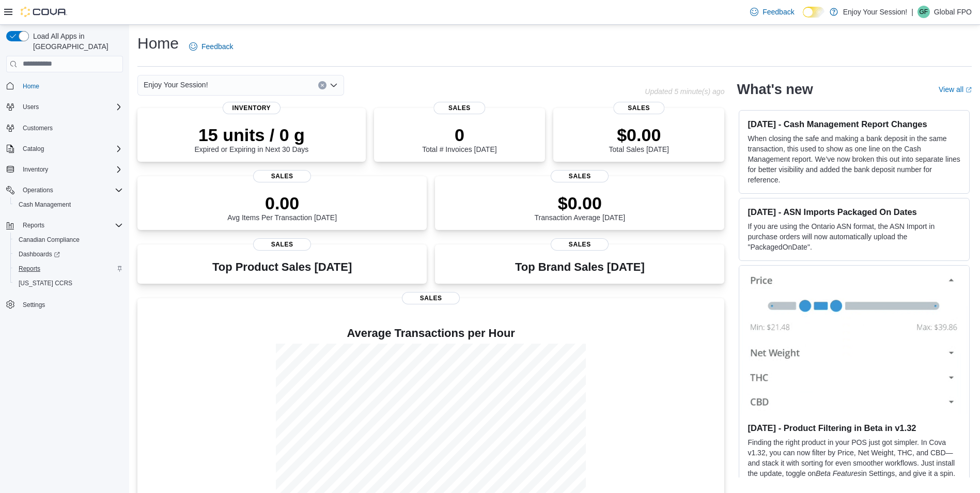 This screenshot has height=493, width=980. What do you see at coordinates (176, 85) in the screenshot?
I see `span: Enjoy Your Session!` at bounding box center [176, 85].